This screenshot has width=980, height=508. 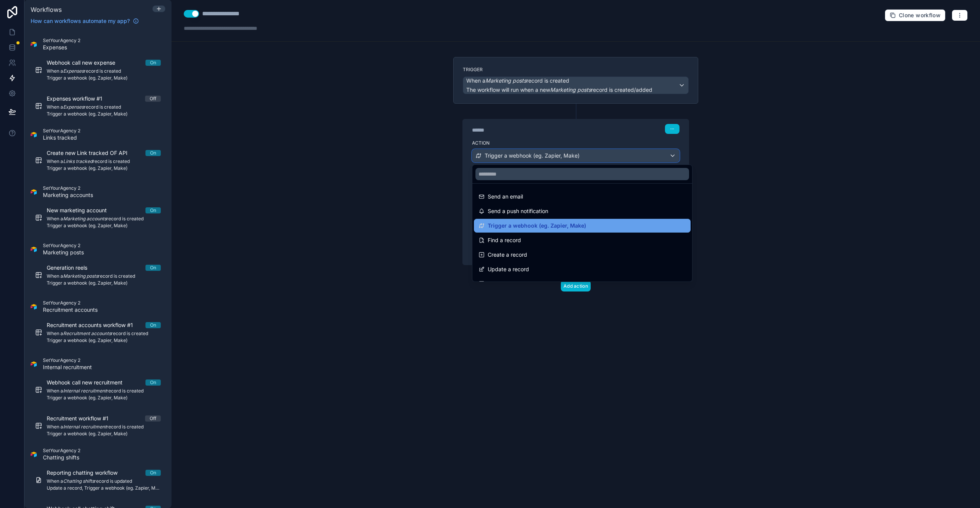 I want to click on span: Delete a record, so click(x=507, y=284).